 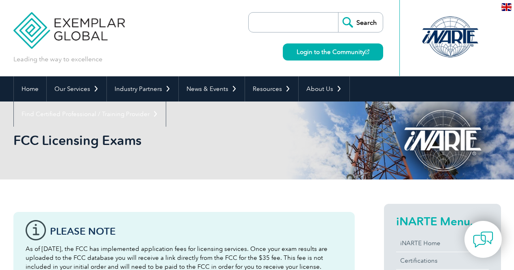 What do you see at coordinates (58, 59) in the screenshot?
I see `p: Leading the way to excellence` at bounding box center [58, 59].